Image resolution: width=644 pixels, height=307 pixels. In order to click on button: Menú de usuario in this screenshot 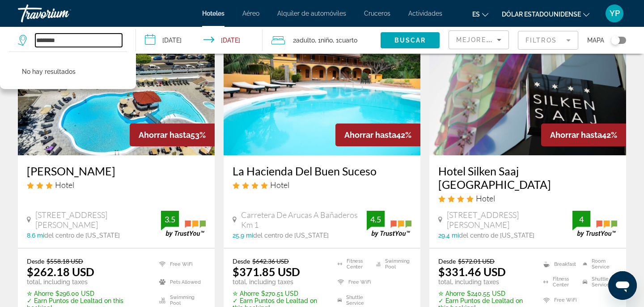, I will do `click(614, 14)`.